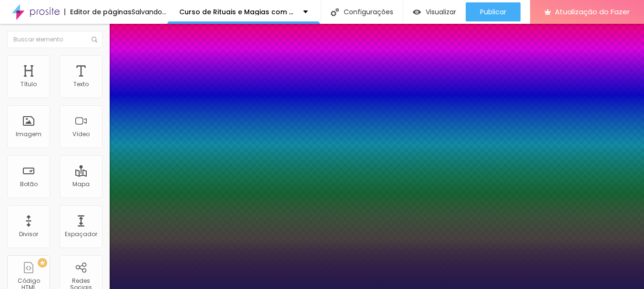 Image resolution: width=644 pixels, height=289 pixels. I want to click on button: Publicar, so click(493, 12).